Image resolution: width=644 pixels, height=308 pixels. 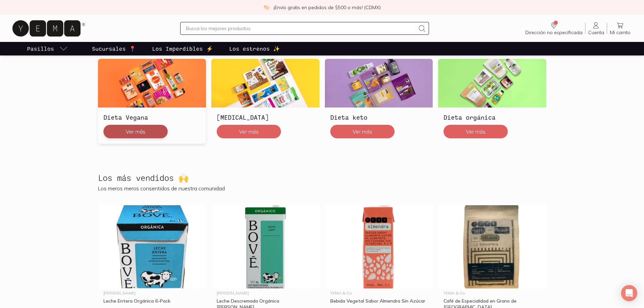 I want to click on img: Dieta sin gluten, so click(x=266, y=83).